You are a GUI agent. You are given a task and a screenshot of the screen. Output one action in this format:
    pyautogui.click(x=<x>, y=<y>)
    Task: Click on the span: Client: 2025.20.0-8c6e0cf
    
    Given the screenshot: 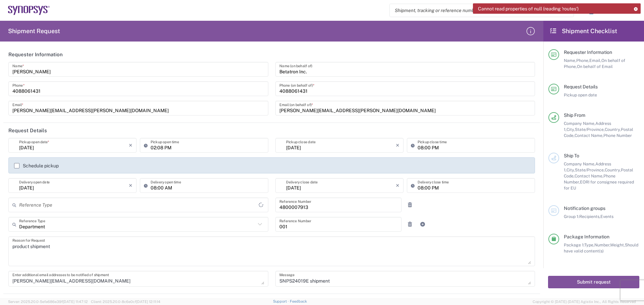 What is the action you would take?
    pyautogui.click(x=125, y=302)
    